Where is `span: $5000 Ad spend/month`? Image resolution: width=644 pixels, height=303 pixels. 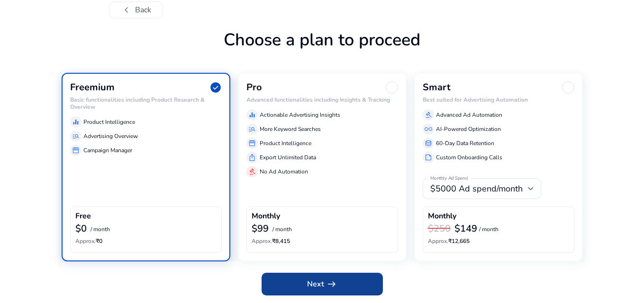
span: $5000 Ad spend/month is located at coordinates (476, 189).